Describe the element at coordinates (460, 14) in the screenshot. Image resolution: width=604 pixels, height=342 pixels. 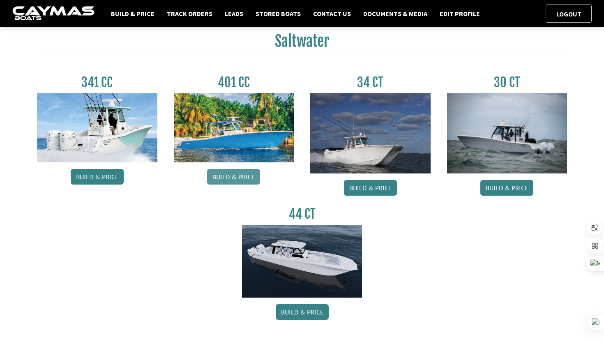
I see `a: Edit Profile` at that location.